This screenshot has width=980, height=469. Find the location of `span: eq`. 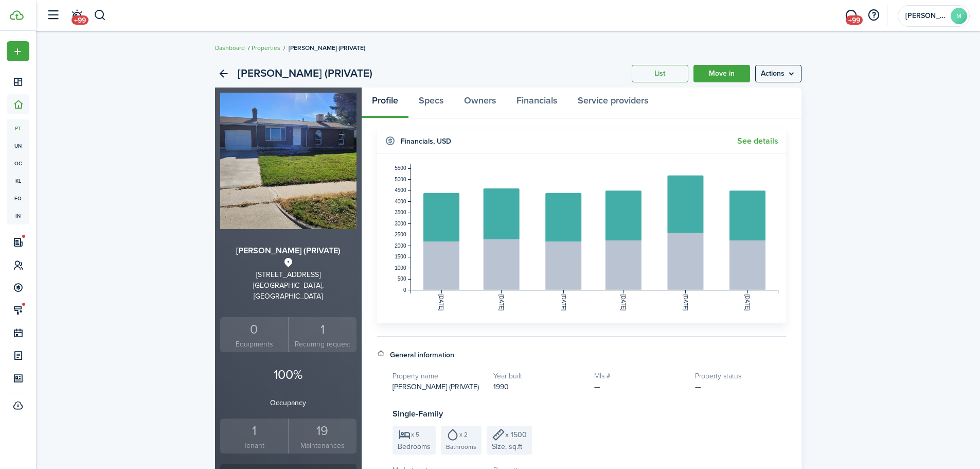

span: eq is located at coordinates (18, 198).